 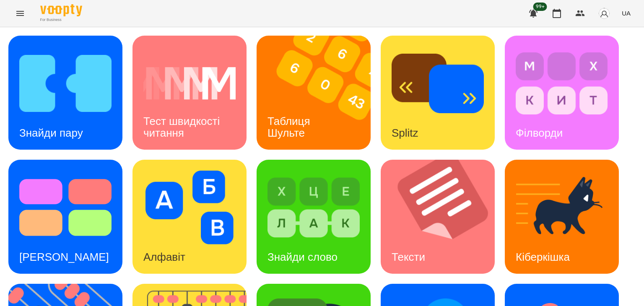 I want to click on img: Таблиця Шульте, so click(x=319, y=93).